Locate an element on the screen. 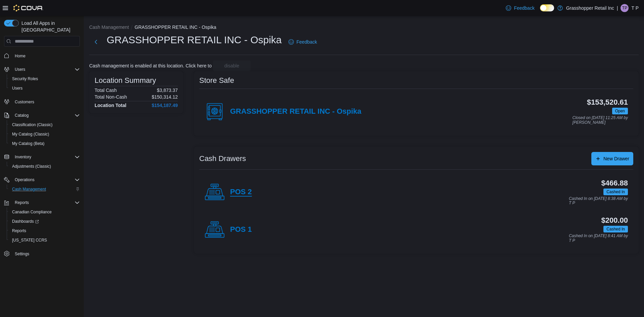 Image resolution: width=644 pixels, height=317 pixels. a: Canadian Compliance is located at coordinates (32, 212).